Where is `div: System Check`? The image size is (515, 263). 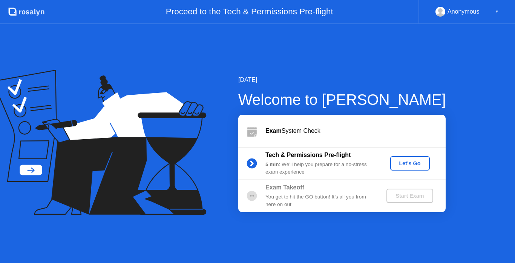 div: System Check is located at coordinates (356, 131).